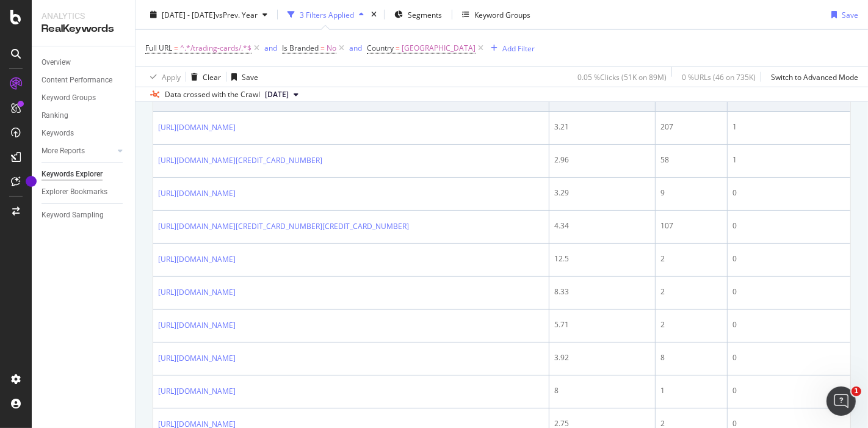 The height and width of the screenshot is (428, 868). Describe the element at coordinates (84, 62) in the screenshot. I see `a: Overview` at that location.